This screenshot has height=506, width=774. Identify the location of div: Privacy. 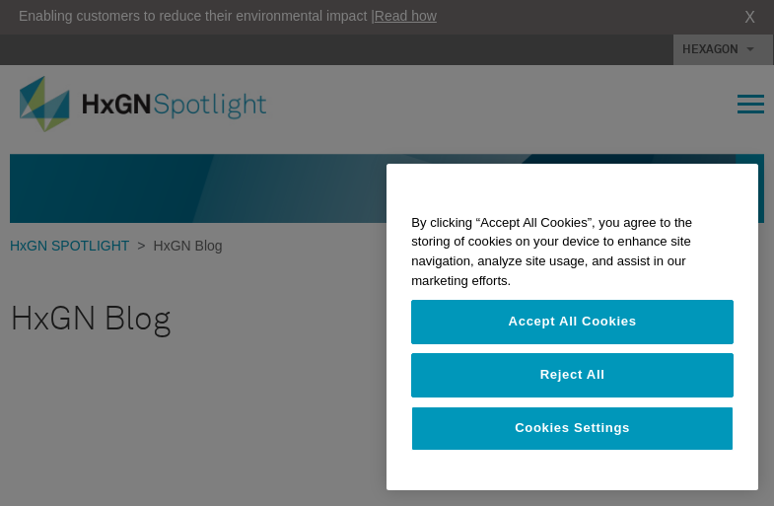
(572, 327).